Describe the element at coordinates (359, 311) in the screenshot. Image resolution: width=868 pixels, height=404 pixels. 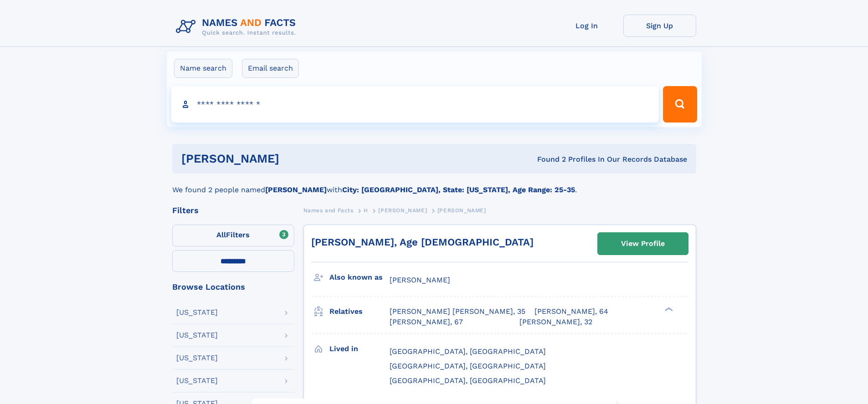
I see `h3: Relatives` at that location.